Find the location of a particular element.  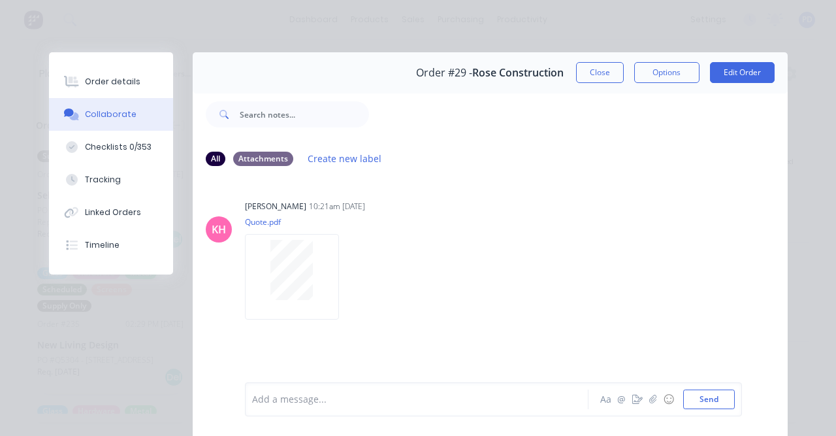

p: Quote.pdf is located at coordinates (299, 222).